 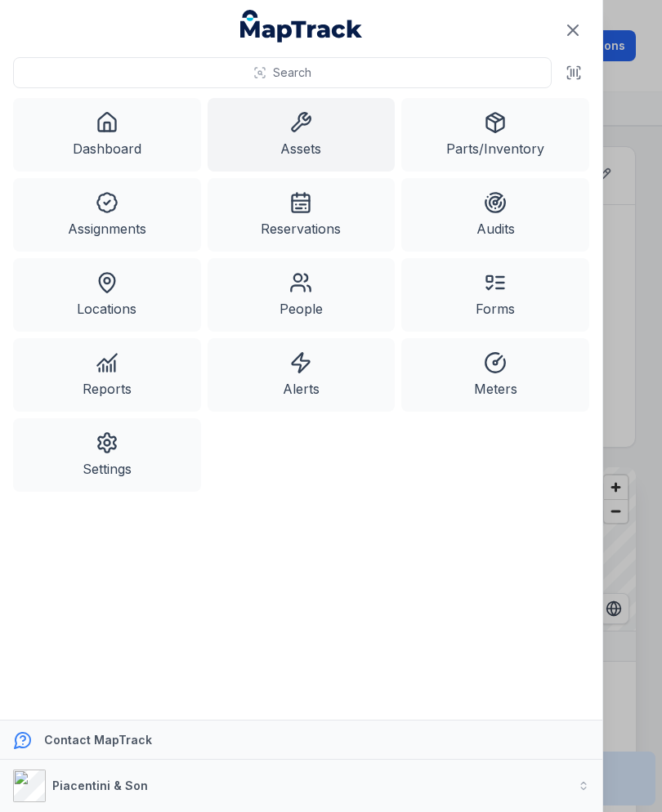 What do you see at coordinates (98, 739) in the screenshot?
I see `strong: Contact MapTrack` at bounding box center [98, 739].